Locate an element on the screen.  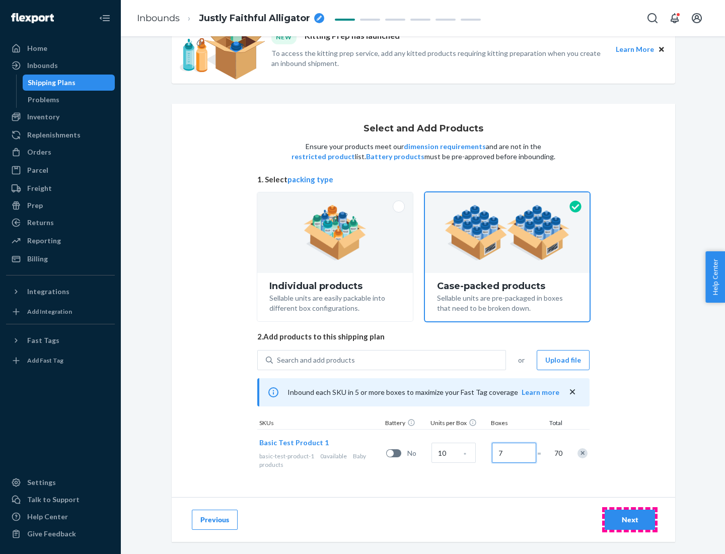
div: Remove Item is located at coordinates (582, 453).